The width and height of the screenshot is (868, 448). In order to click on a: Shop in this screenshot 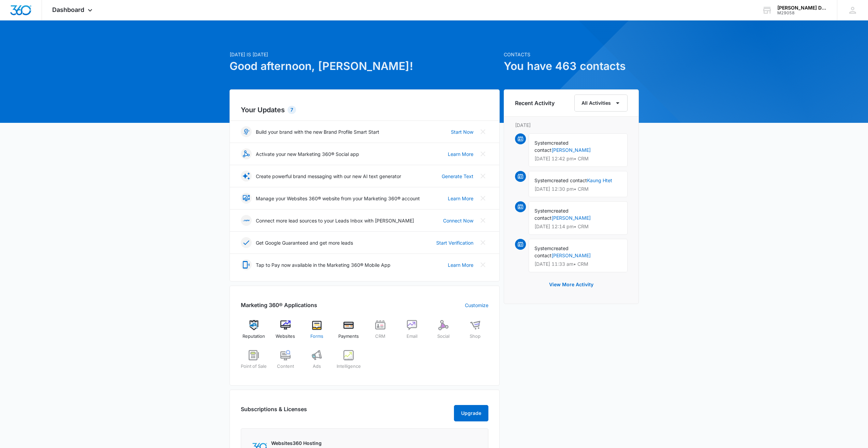, I will do `click(475, 332)`.